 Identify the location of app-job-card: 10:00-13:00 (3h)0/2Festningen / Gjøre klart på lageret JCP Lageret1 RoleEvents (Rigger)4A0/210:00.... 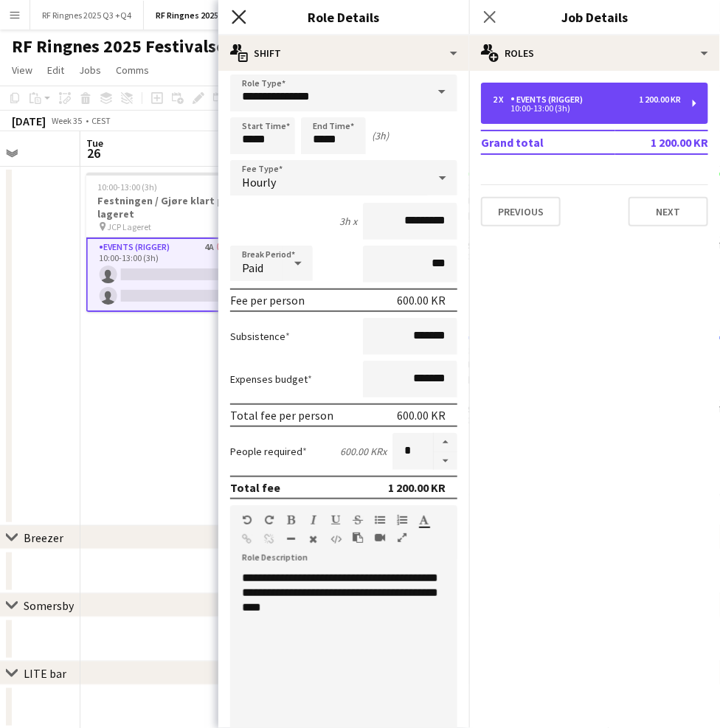
(169, 242).